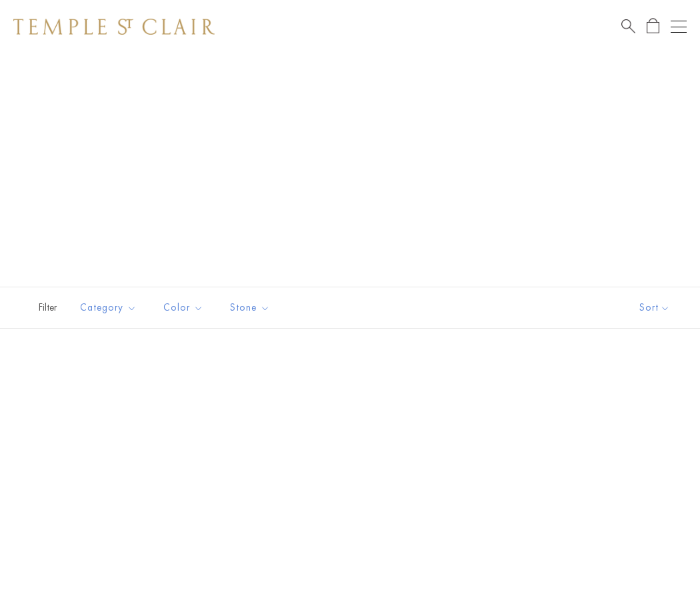 The width and height of the screenshot is (700, 592). What do you see at coordinates (628, 26) in the screenshot?
I see `a: Search` at bounding box center [628, 26].